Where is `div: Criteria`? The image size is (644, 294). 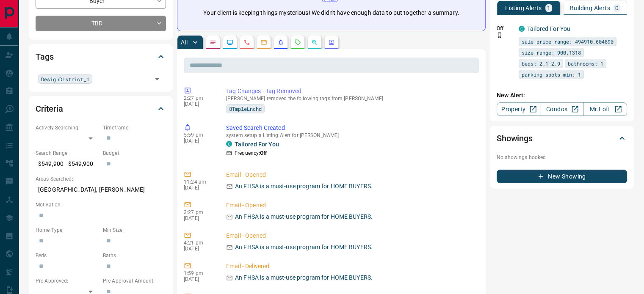 div: Criteria is located at coordinates (101, 109).